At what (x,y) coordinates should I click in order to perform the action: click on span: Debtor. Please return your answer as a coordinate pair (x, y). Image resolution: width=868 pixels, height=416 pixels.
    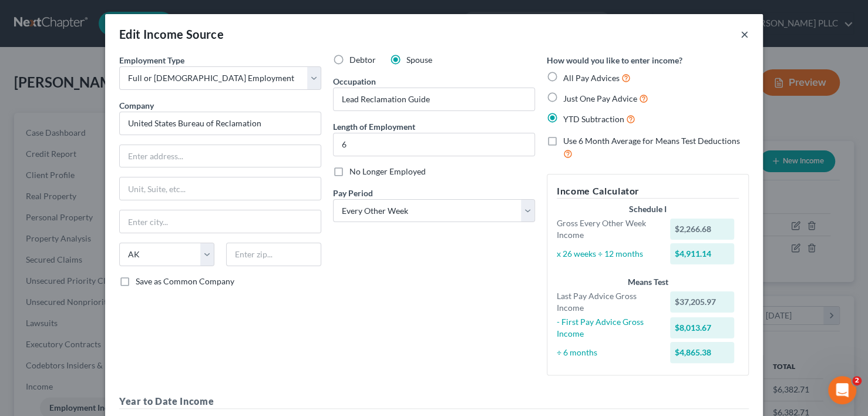
    Looking at the image, I should click on (362, 59).